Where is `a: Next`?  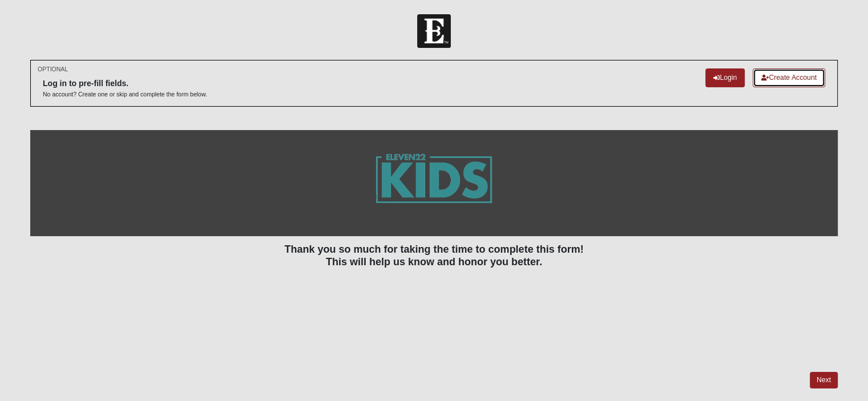
a: Next is located at coordinates (824, 380).